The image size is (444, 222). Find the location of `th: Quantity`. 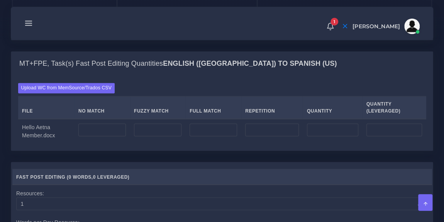

th: Quantity is located at coordinates (333, 107).